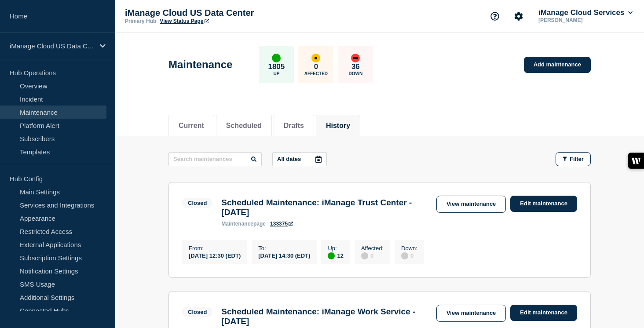 The image size is (644, 328). What do you see at coordinates (276, 73) in the screenshot?
I see `p: Up` at bounding box center [276, 73].